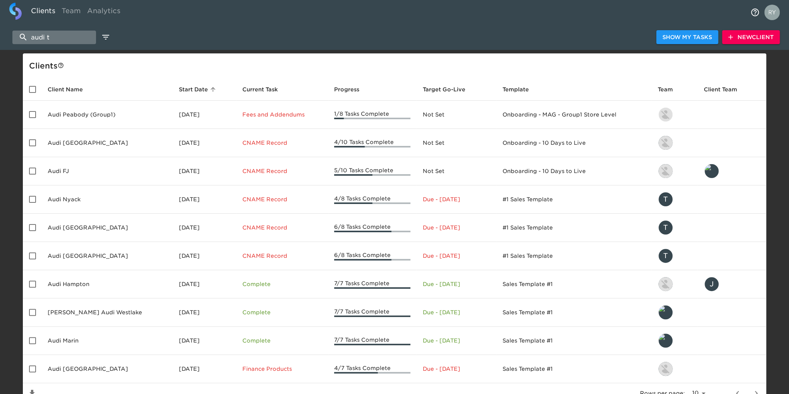 The width and height of the screenshot is (789, 394). I want to click on a: Analytics, so click(104, 12).